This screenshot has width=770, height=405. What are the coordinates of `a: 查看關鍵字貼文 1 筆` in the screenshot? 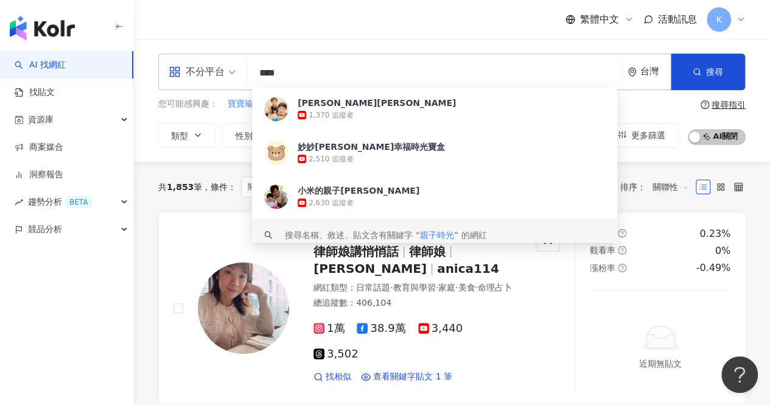 It's located at (406, 377).